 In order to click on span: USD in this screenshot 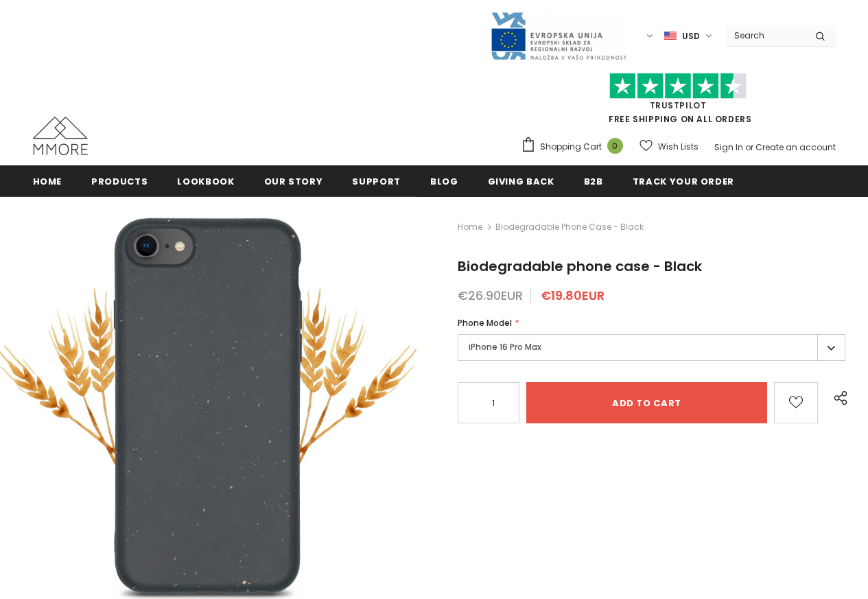, I will do `click(692, 36)`.